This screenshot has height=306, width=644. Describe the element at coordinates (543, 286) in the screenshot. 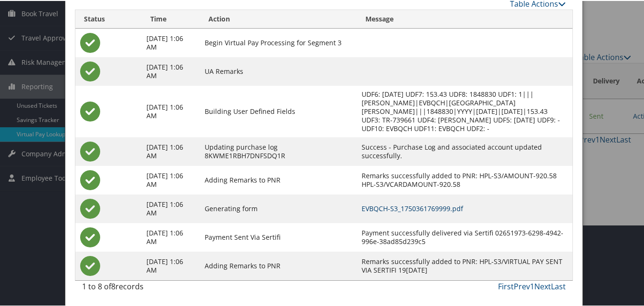

I see `a: Next` at that location.